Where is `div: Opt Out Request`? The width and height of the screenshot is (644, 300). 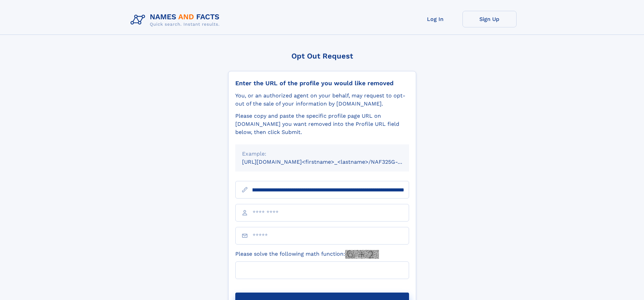 div: Opt Out Request is located at coordinates (322, 56).